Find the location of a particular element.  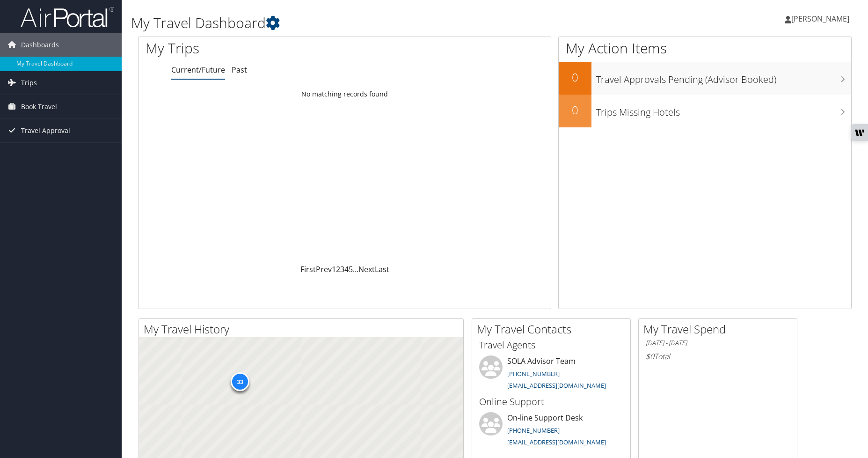

a: 3 is located at coordinates (342, 269).